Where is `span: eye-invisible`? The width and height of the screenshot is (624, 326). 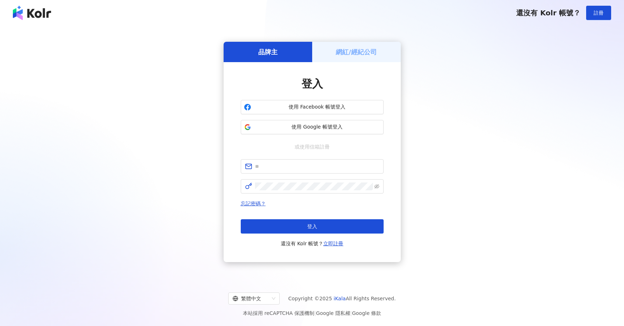 span: eye-invisible is located at coordinates (377, 187).